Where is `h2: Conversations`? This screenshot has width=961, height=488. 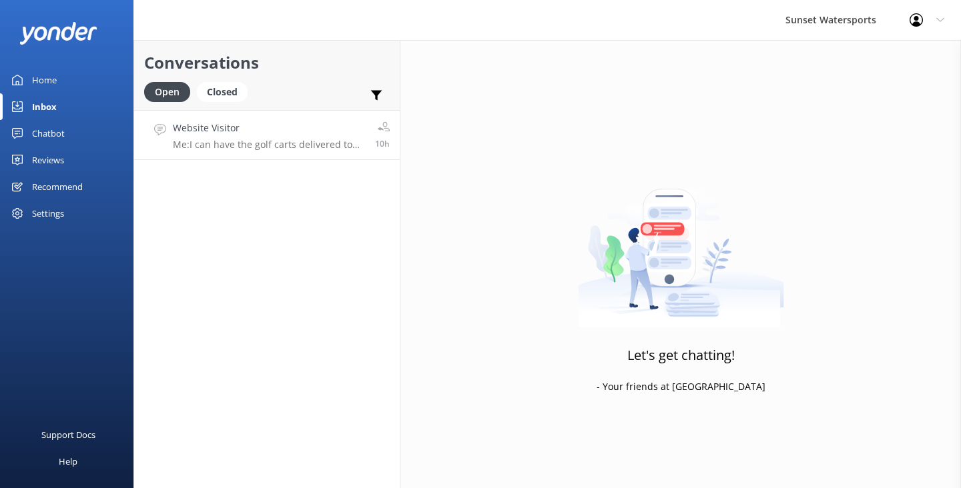
h2: Conversations is located at coordinates (267, 63).